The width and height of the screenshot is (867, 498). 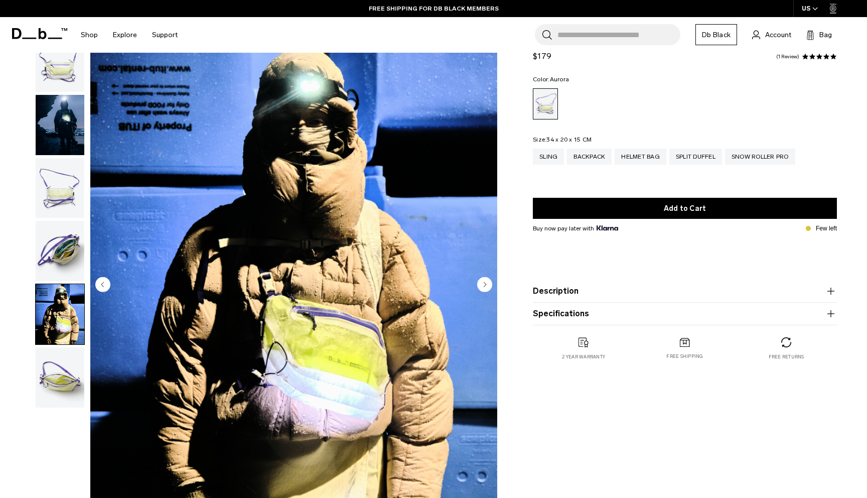 What do you see at coordinates (60, 125) in the screenshot?
I see `button: Weigh_Lighter_Sling_10L_Lifestyle.png` at bounding box center [60, 125].